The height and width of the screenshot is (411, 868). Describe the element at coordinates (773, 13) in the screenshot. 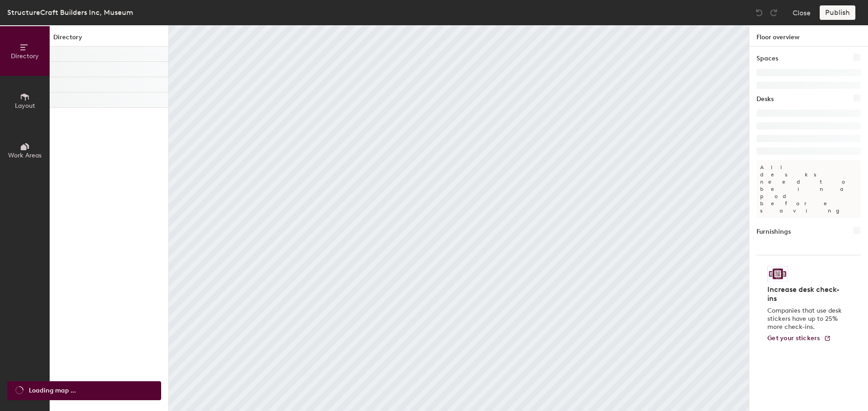

I see `img: Redo` at that location.